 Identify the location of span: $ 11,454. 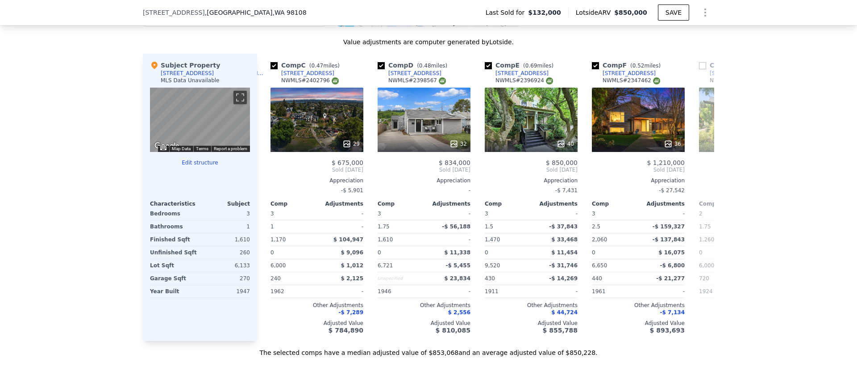
(564, 252).